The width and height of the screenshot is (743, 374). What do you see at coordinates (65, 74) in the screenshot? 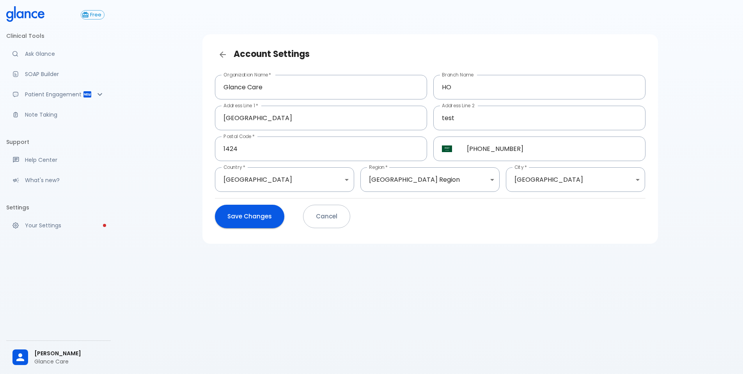
I see `p: SOAP Builder` at bounding box center [65, 74].